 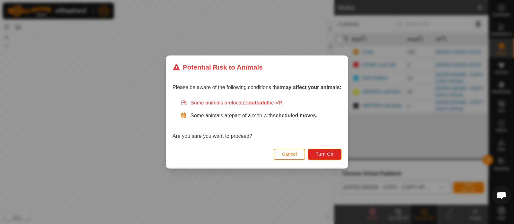 What do you see at coordinates (261, 103) in the screenshot?
I see `div: Some animals are` at bounding box center [261, 103].